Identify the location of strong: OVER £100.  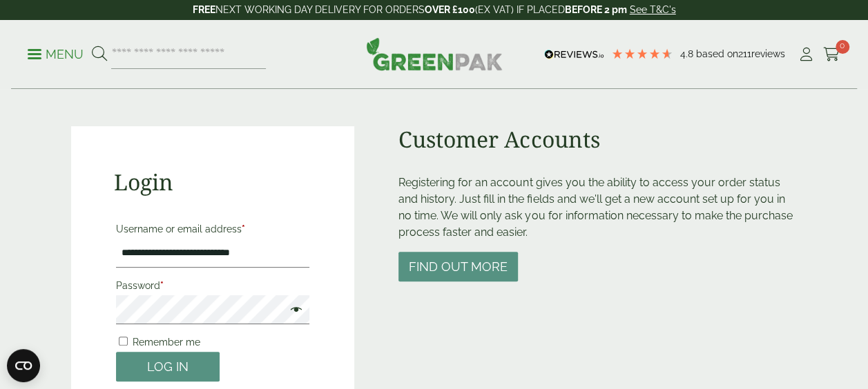
(450, 9).